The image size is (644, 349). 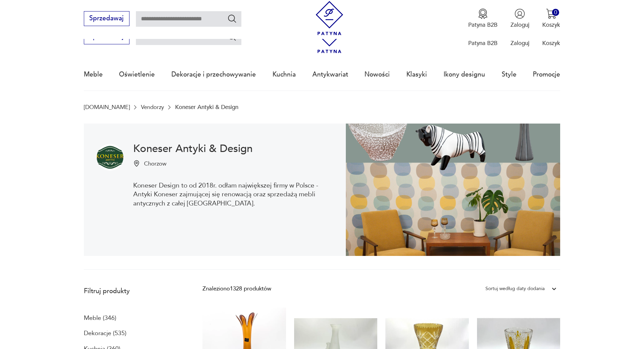 What do you see at coordinates (329, 18) in the screenshot?
I see `img: Patyna - sklep z meblami i dekoracjami vintage` at bounding box center [329, 18].